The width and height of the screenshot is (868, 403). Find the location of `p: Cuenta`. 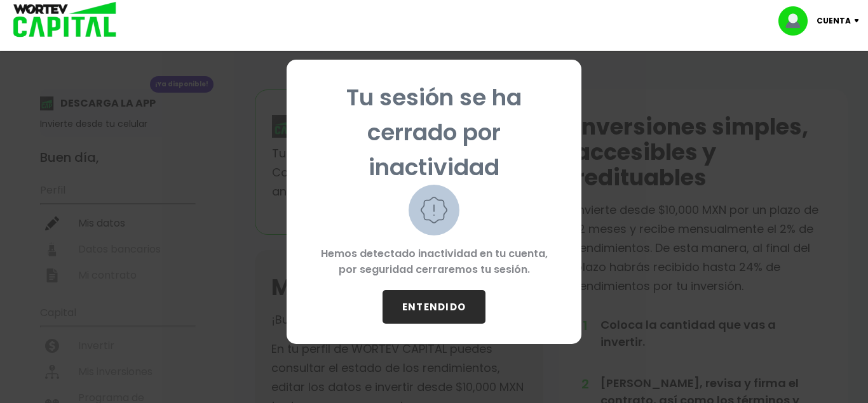

p: Cuenta is located at coordinates (834, 21).